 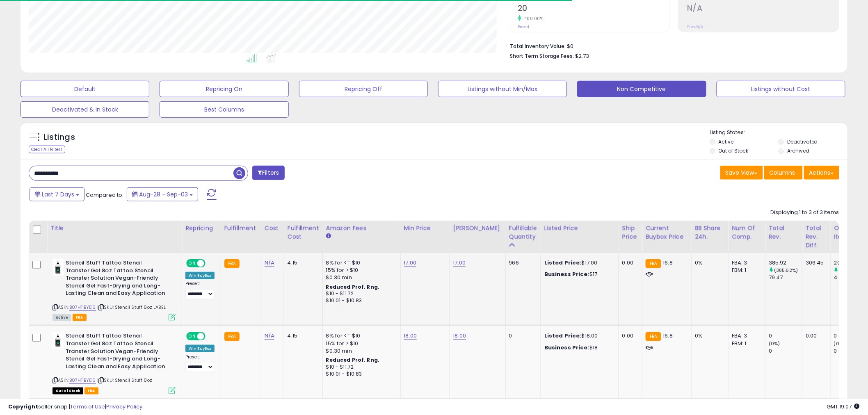 What do you see at coordinates (578, 348) in the screenshot?
I see `div: $18` at bounding box center [578, 348].